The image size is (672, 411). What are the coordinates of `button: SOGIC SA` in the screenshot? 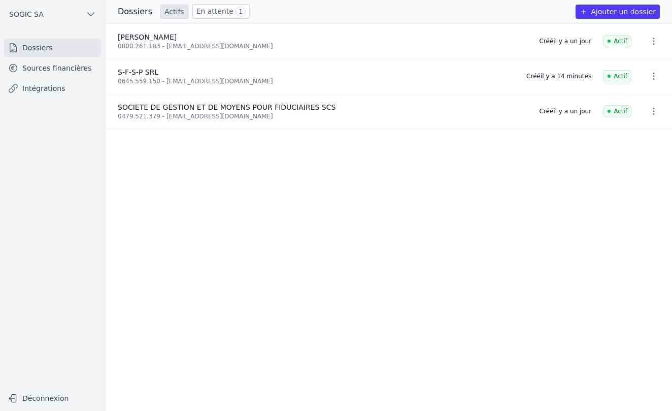 It's located at (52, 14).